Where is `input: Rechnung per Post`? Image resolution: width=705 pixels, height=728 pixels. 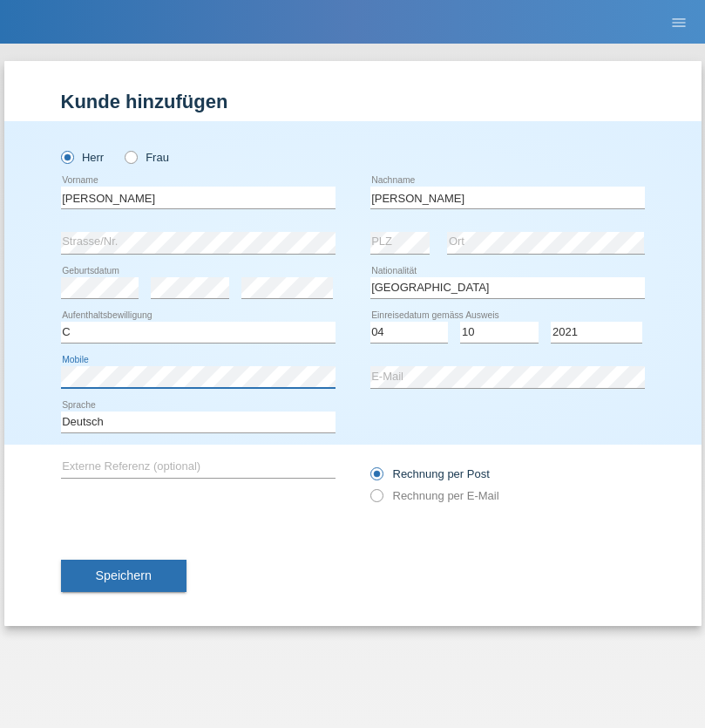 input: Rechnung per Post is located at coordinates (376, 478).